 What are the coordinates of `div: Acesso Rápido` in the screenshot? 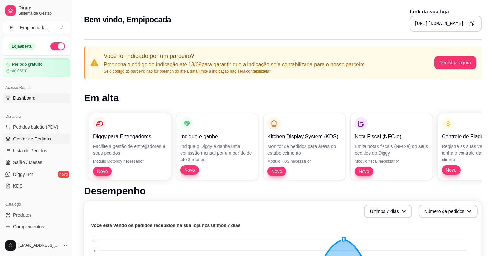 It's located at (36, 87).